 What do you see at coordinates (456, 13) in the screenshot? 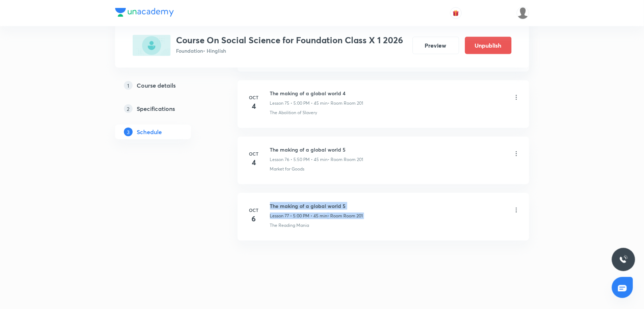
I see `button: avatar` at bounding box center [456, 13].